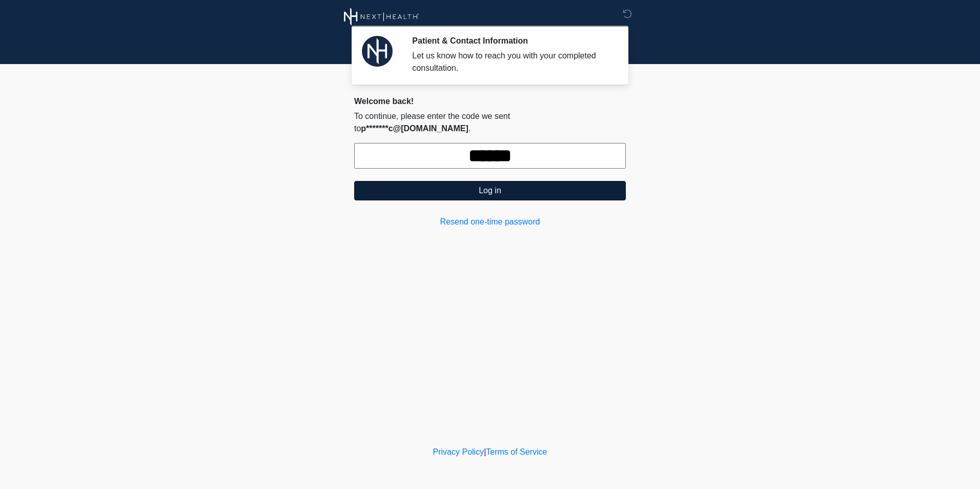 The image size is (980, 489). Describe the element at coordinates (490, 191) in the screenshot. I see `button: Log in` at that location.